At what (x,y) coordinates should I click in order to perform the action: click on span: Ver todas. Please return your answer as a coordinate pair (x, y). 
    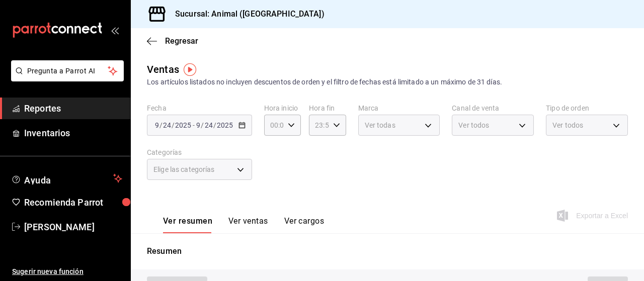
    Looking at the image, I should click on (380, 125).